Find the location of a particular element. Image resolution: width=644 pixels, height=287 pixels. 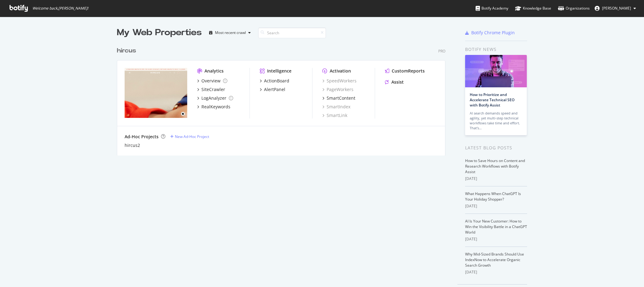

a: AlertPanel is located at coordinates (272, 89).